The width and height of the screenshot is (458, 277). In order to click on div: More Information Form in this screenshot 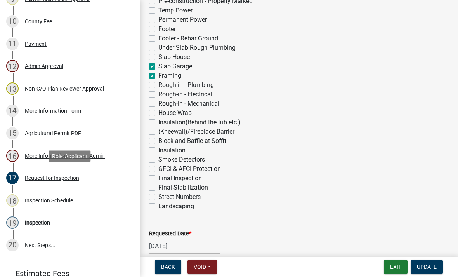, I will do `click(53, 111)`.